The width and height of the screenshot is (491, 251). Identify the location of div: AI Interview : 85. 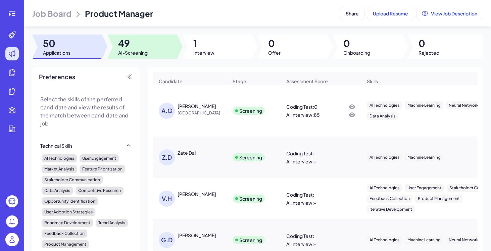
(303, 115).